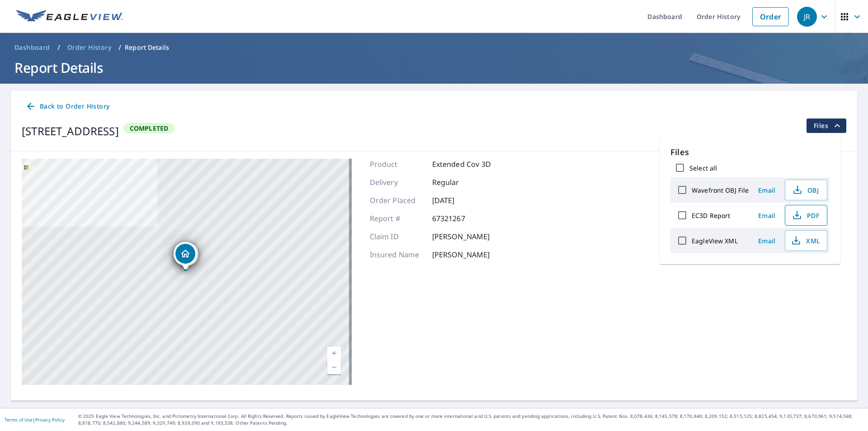 The height and width of the screenshot is (431, 868). Describe the element at coordinates (68, 106) in the screenshot. I see `span: Back to Order History` at that location.